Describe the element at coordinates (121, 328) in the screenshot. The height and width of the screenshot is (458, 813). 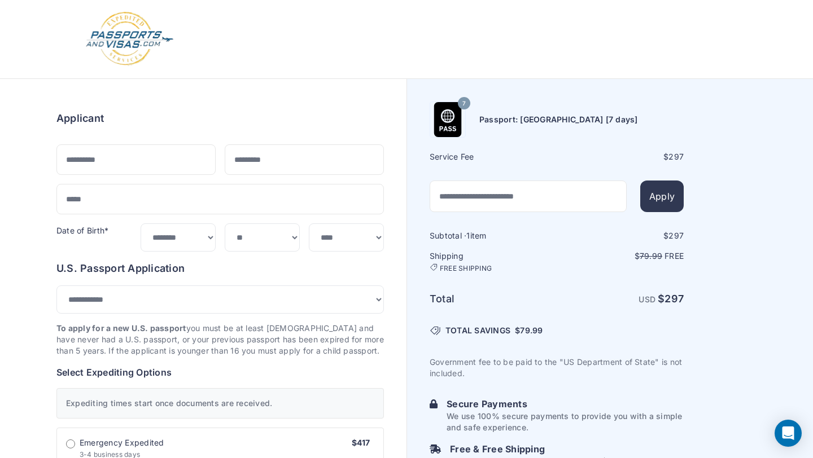
I see `strong: To apply for a new U.S. passport` at that location.